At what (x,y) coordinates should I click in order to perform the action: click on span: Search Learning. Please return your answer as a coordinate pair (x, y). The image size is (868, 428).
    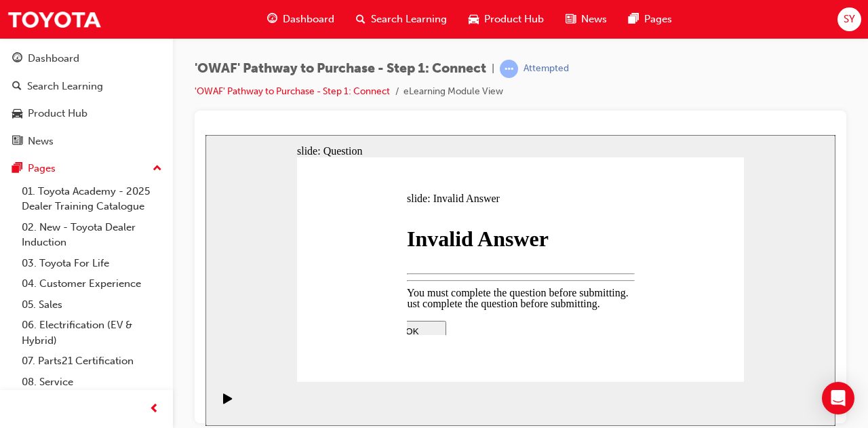
    Looking at the image, I should click on (409, 19).